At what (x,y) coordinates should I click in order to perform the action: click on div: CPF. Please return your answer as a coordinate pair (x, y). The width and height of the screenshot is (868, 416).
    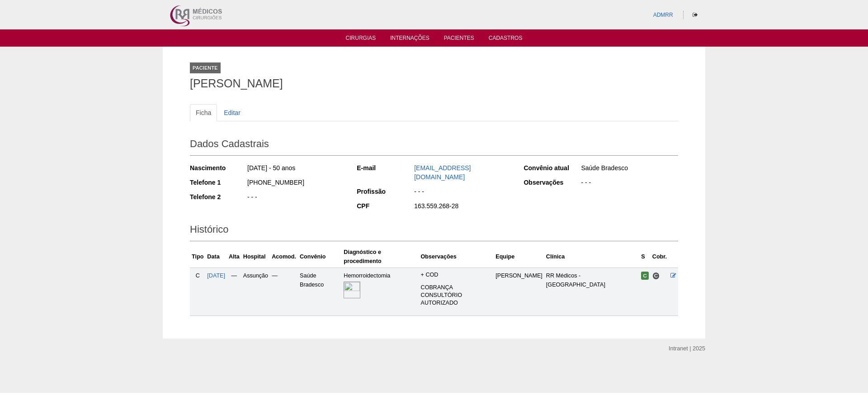
    Looking at the image, I should click on (385, 206).